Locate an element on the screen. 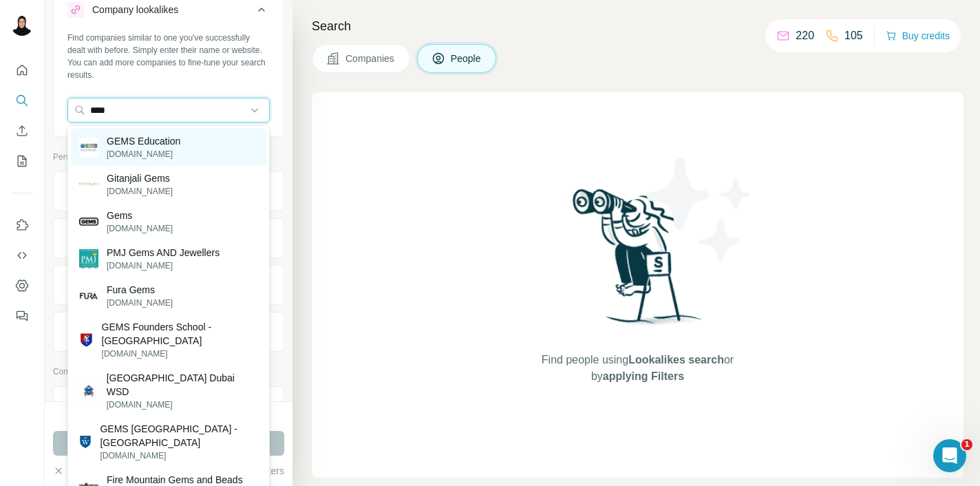  button: Company is located at coordinates (169, 406).